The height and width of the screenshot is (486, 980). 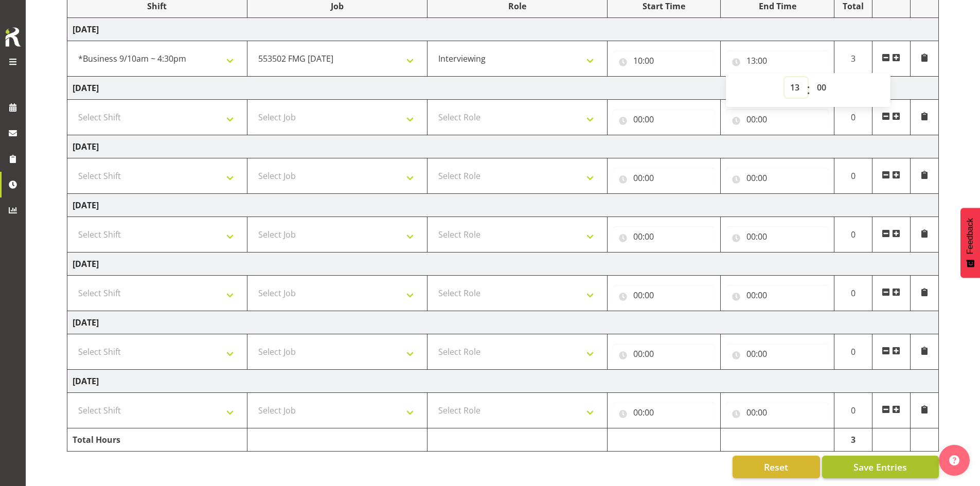 What do you see at coordinates (970, 243) in the screenshot?
I see `button: Feedback - Show survey` at bounding box center [970, 243].